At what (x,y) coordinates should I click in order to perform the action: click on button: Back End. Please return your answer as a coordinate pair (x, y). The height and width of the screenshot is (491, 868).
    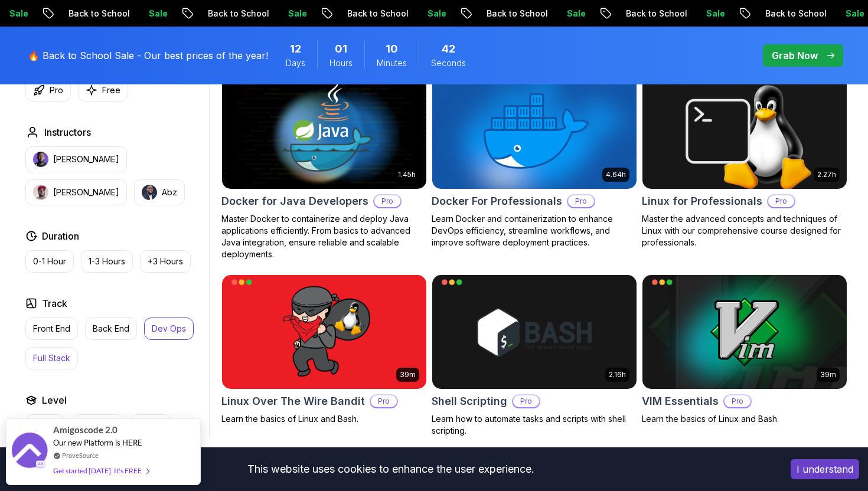
    Looking at the image, I should click on (111, 328).